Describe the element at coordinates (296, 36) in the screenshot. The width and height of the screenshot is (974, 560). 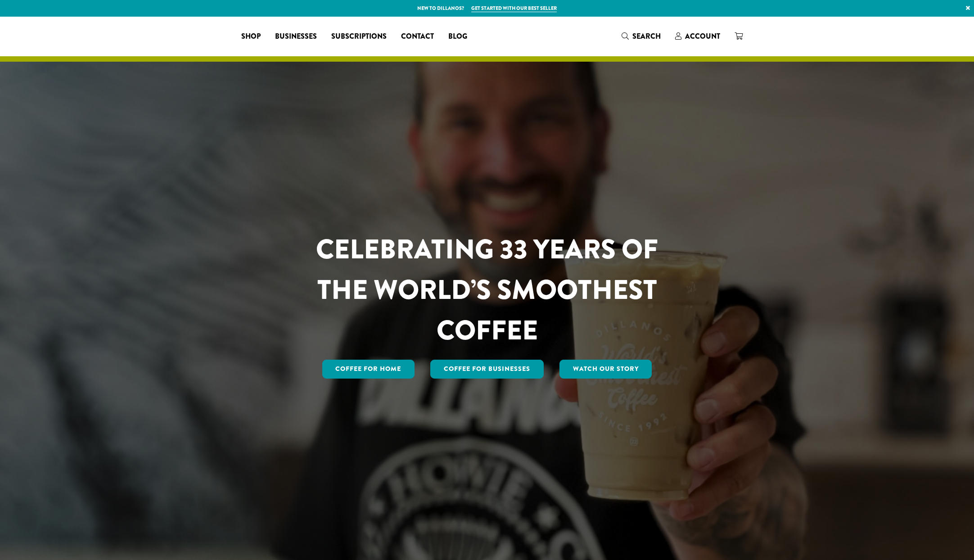
I see `span: Businesses` at that location.